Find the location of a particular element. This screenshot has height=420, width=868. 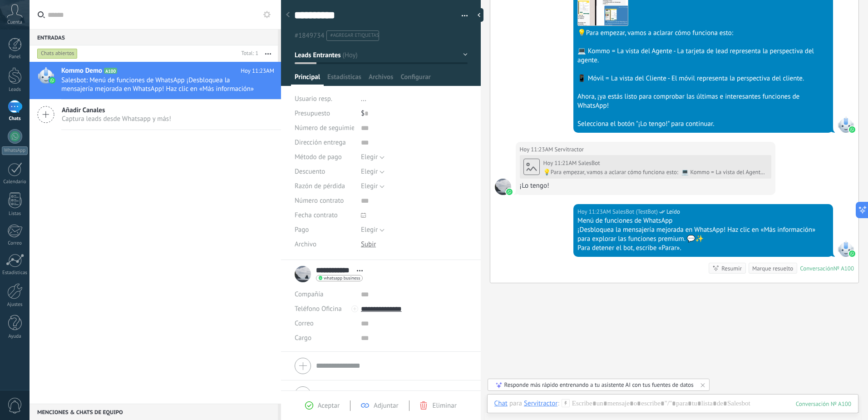

div: Número de seguimiento is located at coordinates (324, 128).